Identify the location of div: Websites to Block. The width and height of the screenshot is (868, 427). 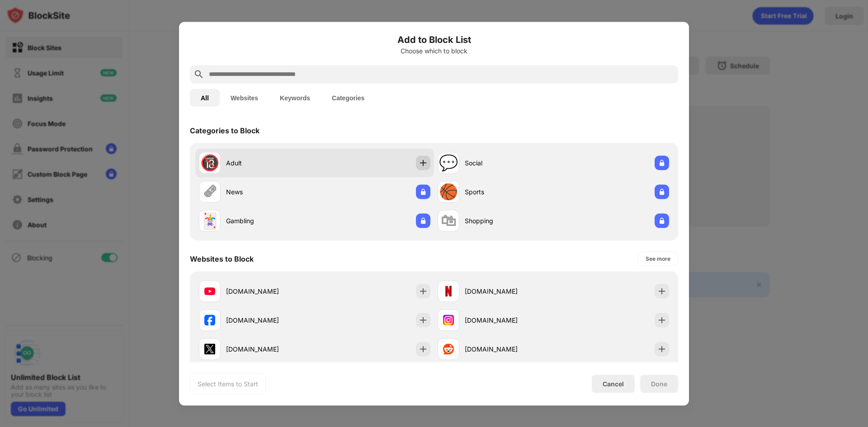
(221, 258).